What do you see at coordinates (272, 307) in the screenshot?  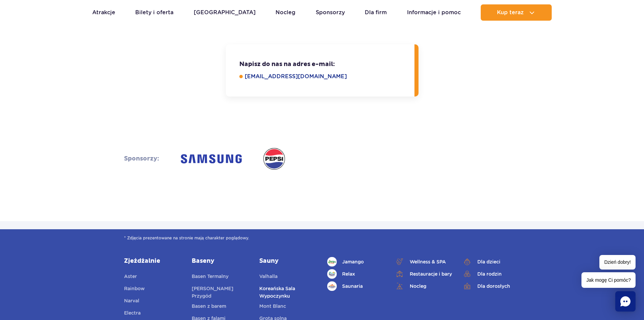 I see `a: Mont Blanc` at bounding box center [272, 307].